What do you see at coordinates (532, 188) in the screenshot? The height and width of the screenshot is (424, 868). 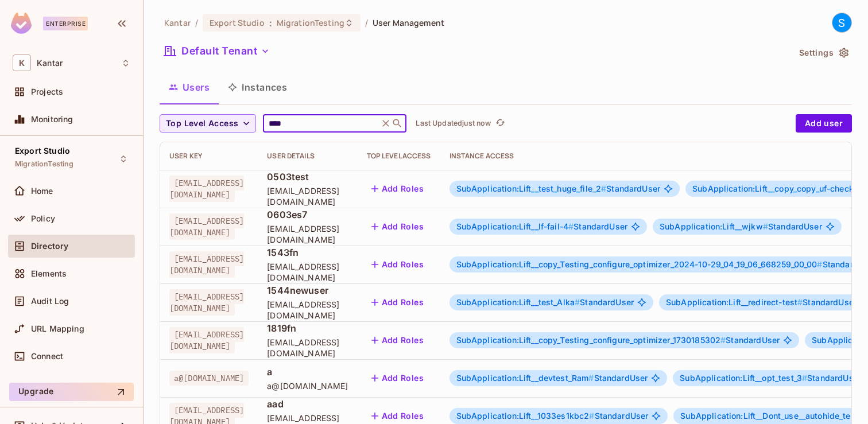 I see `span: SubApplication:Lift__test_huge_file_2` at bounding box center [532, 188].